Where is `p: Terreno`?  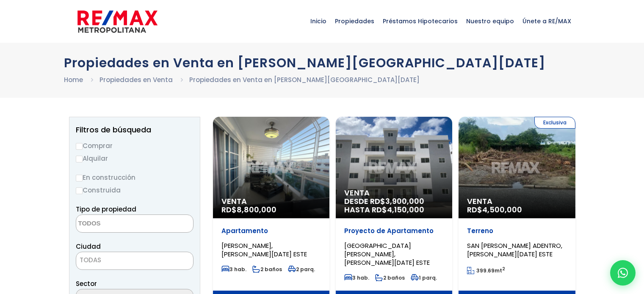
p: Terreno is located at coordinates (517, 231).